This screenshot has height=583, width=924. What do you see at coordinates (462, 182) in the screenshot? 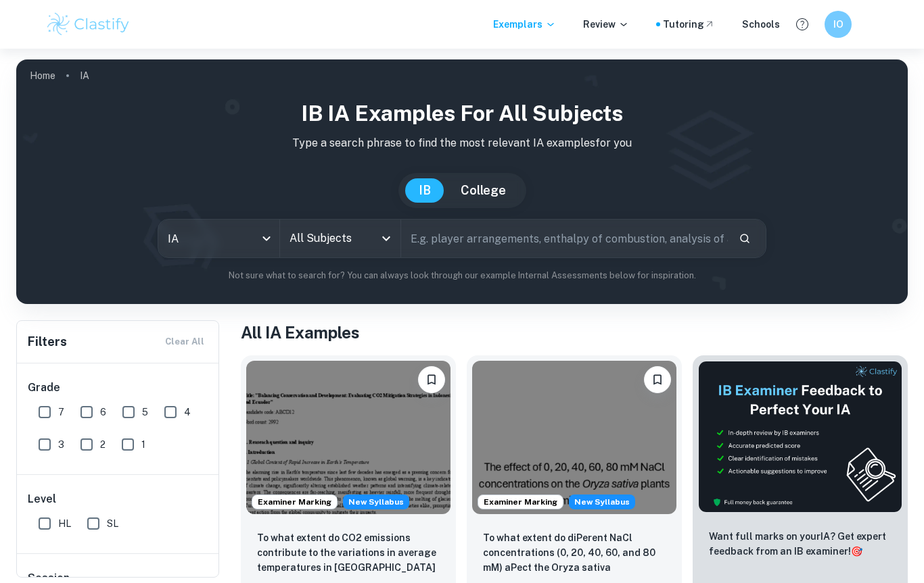
I see `img: profile cover` at bounding box center [462, 182].